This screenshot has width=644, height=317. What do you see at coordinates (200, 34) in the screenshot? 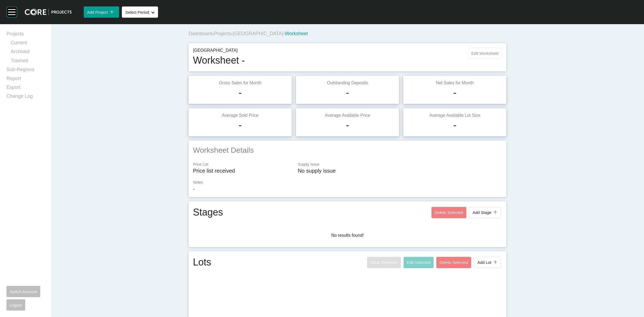
I see `a: Dashboard` at bounding box center [200, 34].